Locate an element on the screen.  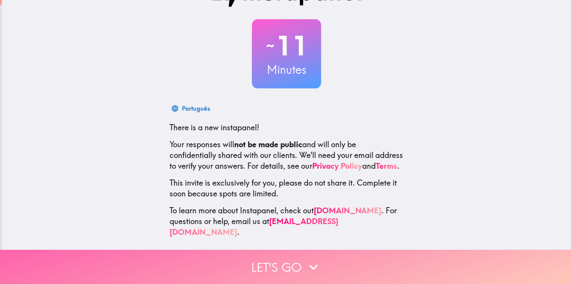
a: Privacy Policy is located at coordinates (337, 166).